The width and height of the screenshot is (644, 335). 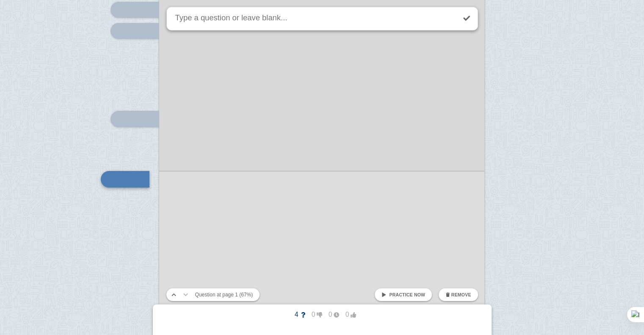 I want to click on span: 4, so click(x=297, y=315).